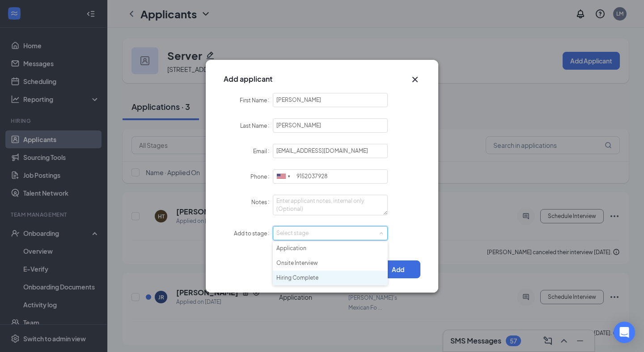 The image size is (644, 352). I want to click on button: Close, so click(415, 80).